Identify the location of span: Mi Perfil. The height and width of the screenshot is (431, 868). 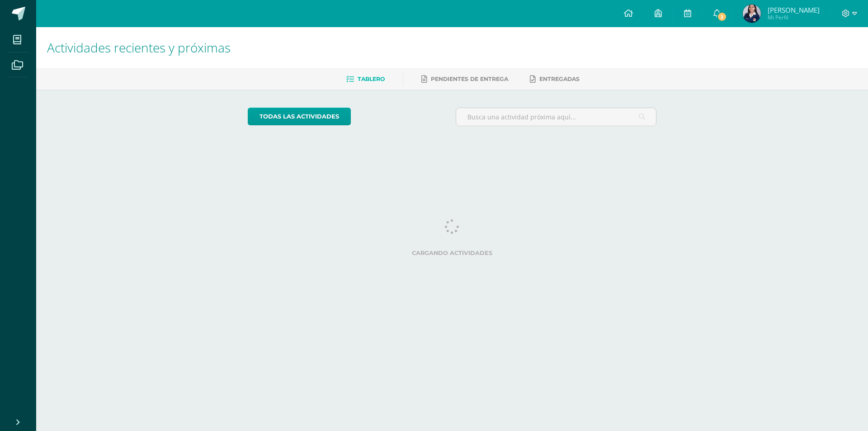
(793, 17).